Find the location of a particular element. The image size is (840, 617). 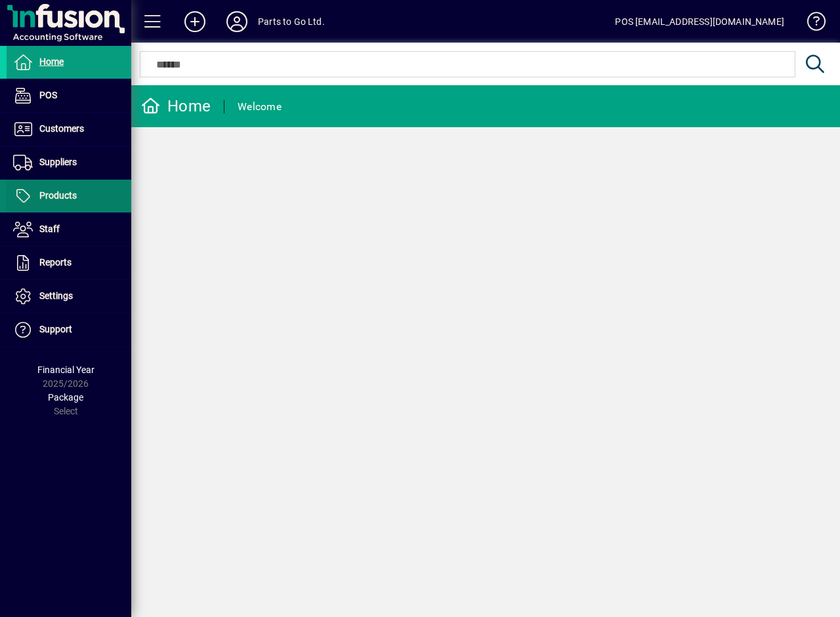

a: Support is located at coordinates (69, 330).